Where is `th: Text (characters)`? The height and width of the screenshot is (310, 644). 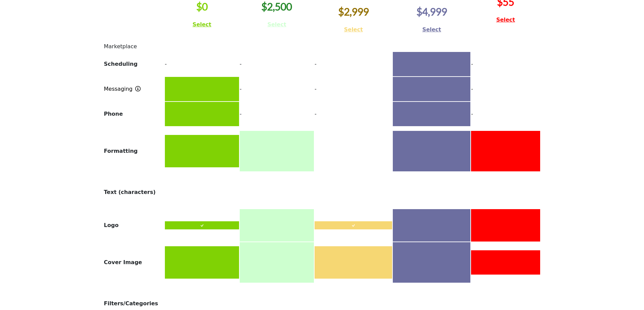
th: Text (characters) is located at coordinates (134, 192).